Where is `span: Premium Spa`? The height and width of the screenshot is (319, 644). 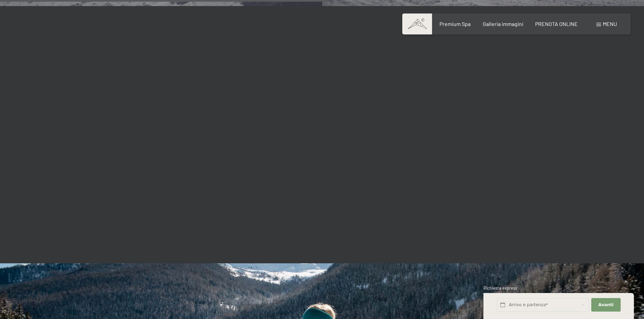
span: Premium Spa is located at coordinates (455, 24).